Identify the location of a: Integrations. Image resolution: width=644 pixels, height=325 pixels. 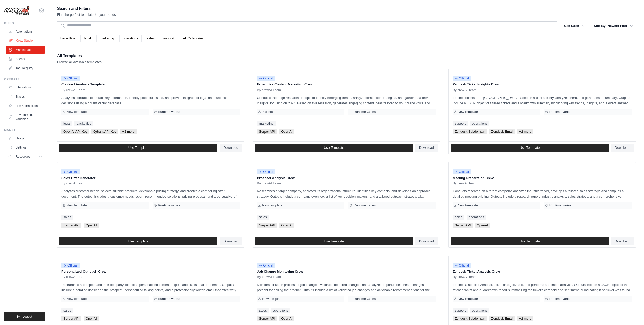
(25, 88).